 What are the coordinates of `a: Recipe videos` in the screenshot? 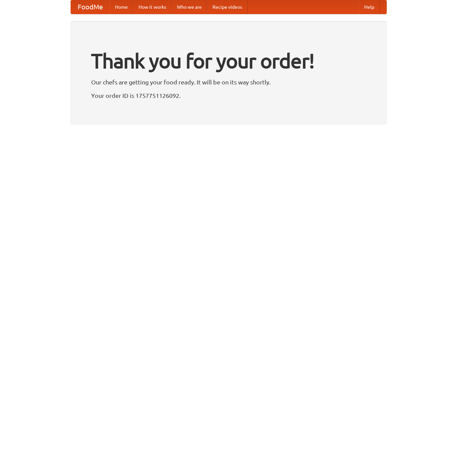 It's located at (227, 7).